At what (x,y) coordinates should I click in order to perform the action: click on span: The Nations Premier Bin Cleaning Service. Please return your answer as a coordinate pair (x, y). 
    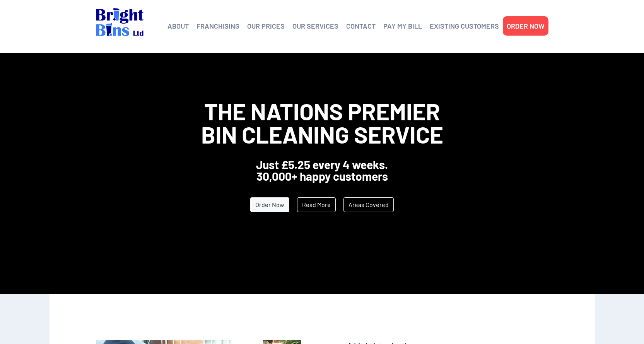
    Looking at the image, I should click on (322, 123).